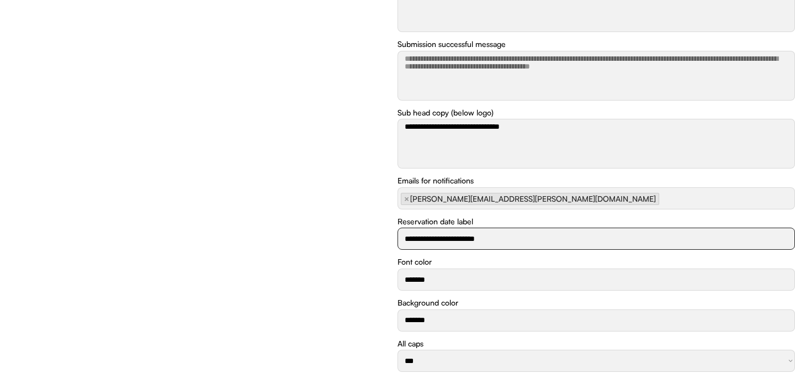 This screenshot has height=389, width=795. What do you see at coordinates (436, 181) in the screenshot?
I see `div: Emails for notifications` at bounding box center [436, 181].